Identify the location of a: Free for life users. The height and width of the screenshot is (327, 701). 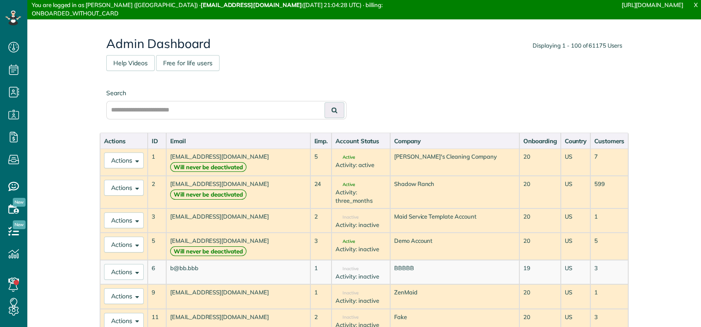
(188, 63).